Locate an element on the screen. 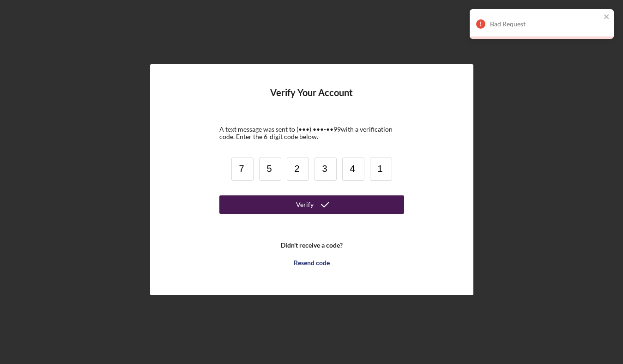  div: Bad Request is located at coordinates (546, 24).